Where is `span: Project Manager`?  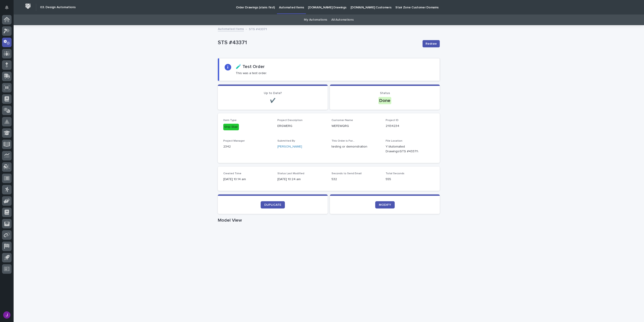 span: Project Manager is located at coordinates (234, 141).